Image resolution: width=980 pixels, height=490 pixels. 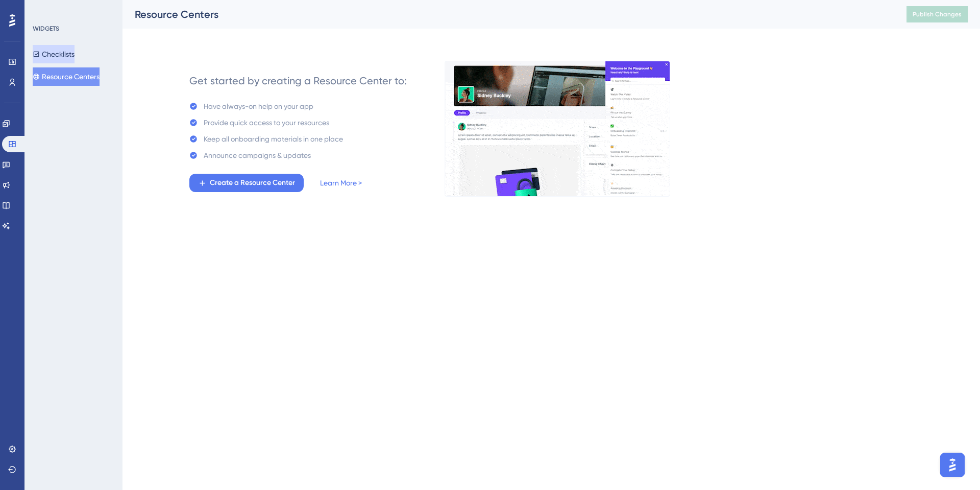 What do you see at coordinates (298, 80) in the screenshot?
I see `div: Get started by creating a Resource Center to:` at bounding box center [298, 80].